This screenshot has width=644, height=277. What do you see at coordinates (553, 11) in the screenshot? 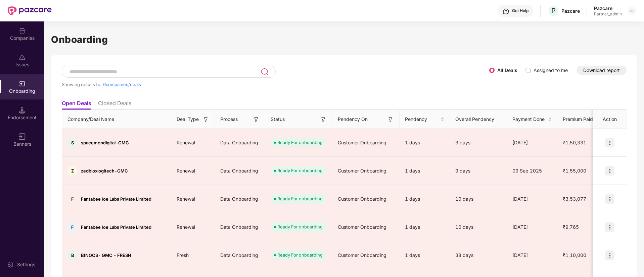
I see `span: P` at bounding box center [553, 11].